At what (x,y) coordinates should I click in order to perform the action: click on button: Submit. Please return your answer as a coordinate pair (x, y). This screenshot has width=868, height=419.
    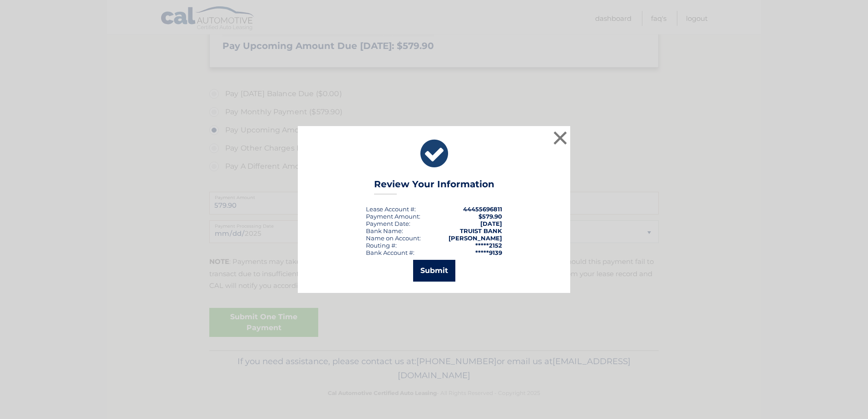
    Looking at the image, I should click on (434, 271).